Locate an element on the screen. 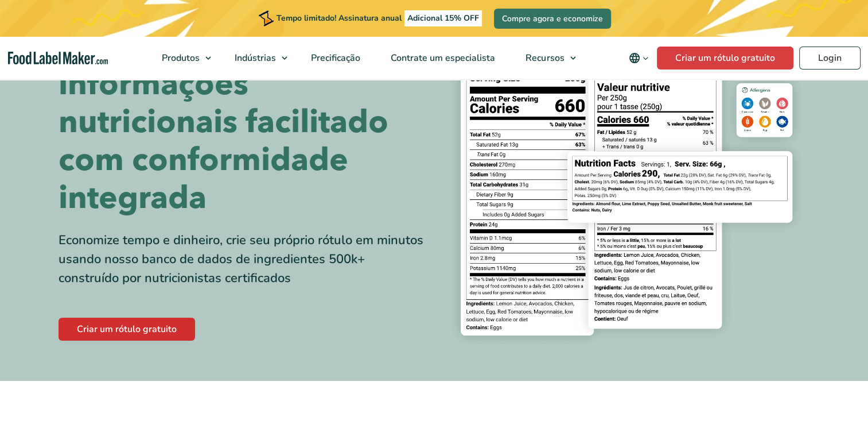  a: Compre agora e economize is located at coordinates (553, 18).